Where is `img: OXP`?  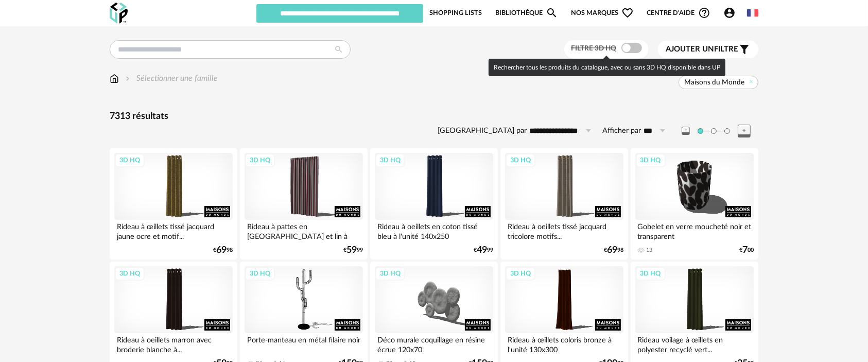
img: OXP is located at coordinates (119, 13).